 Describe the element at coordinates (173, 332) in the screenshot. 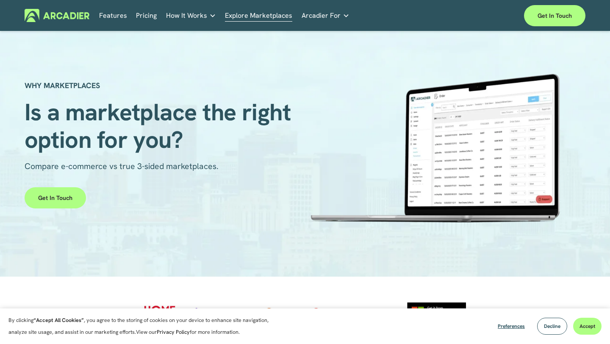

I see `a: Privacy Policy` at that location.